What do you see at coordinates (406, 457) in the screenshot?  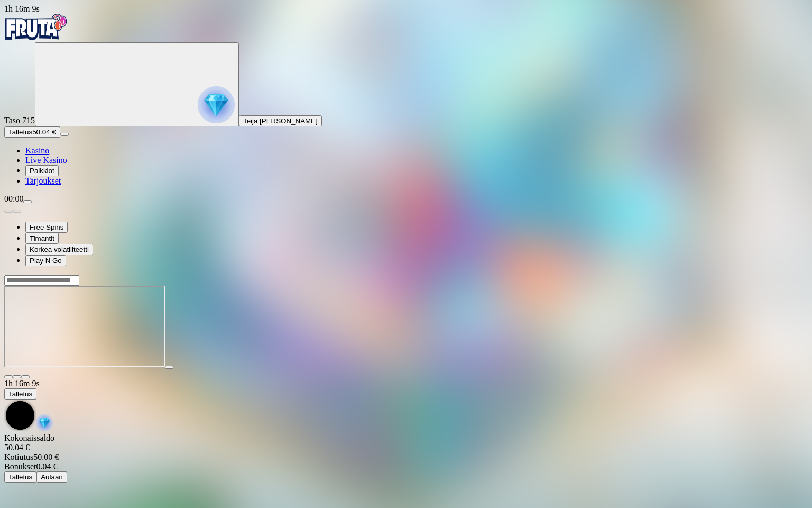 I see `div: 50.00 €` at bounding box center [406, 457].